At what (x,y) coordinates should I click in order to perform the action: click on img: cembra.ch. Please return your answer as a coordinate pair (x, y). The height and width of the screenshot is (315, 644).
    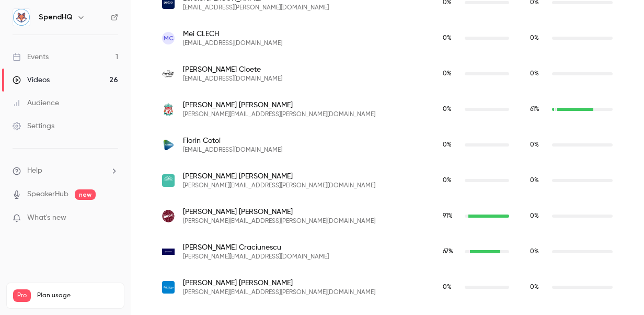
    Looking at the image, I should click on (168, 145).